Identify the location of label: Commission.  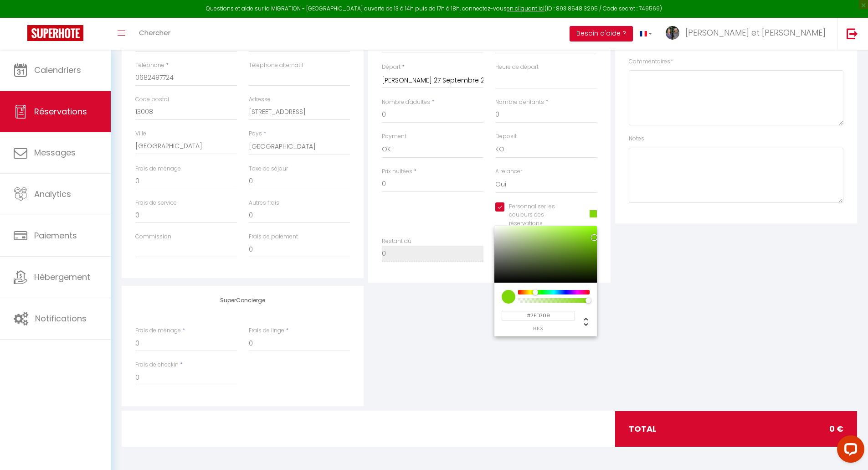
(153, 236).